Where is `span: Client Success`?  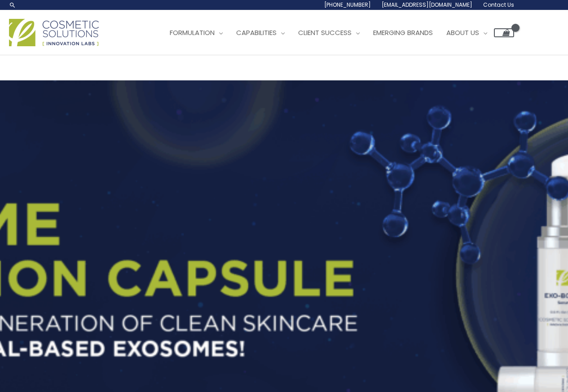
span: Client Success is located at coordinates (325, 32).